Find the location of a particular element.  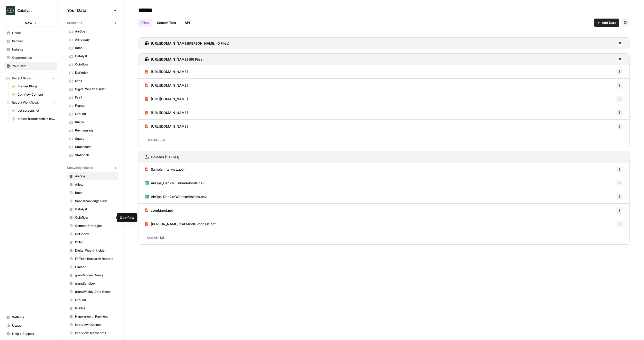

span: Your Data is located at coordinates (34, 66).